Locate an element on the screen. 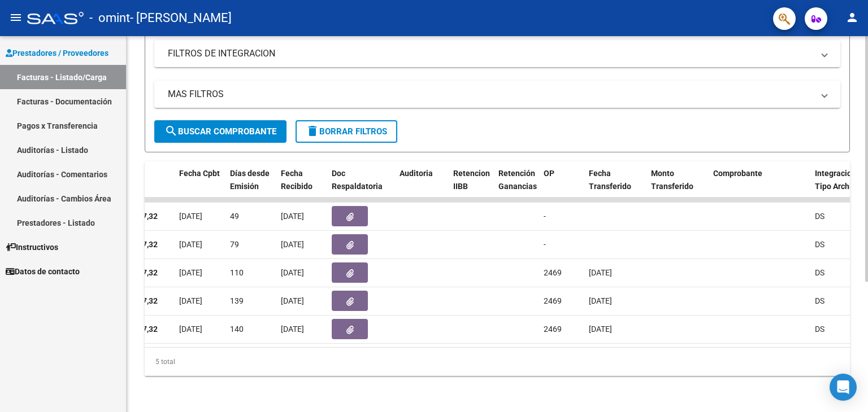 The image size is (868, 412). span: 49 is located at coordinates (234, 216).